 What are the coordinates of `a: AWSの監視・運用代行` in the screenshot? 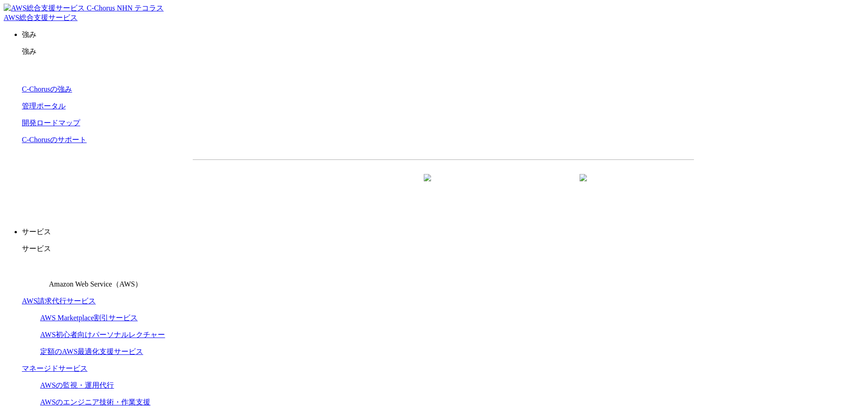 It's located at (77, 385).